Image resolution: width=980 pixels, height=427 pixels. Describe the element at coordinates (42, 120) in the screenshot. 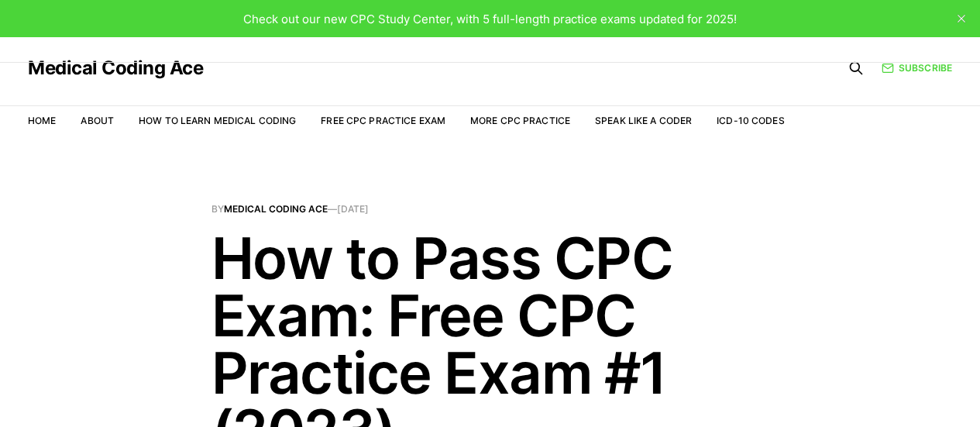

I see `a: Home` at that location.